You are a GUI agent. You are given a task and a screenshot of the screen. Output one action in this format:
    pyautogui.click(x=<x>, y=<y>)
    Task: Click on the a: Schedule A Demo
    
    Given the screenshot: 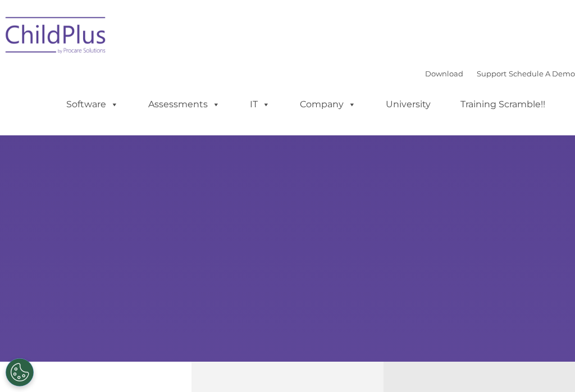 What is the action you would take?
    pyautogui.click(x=542, y=74)
    